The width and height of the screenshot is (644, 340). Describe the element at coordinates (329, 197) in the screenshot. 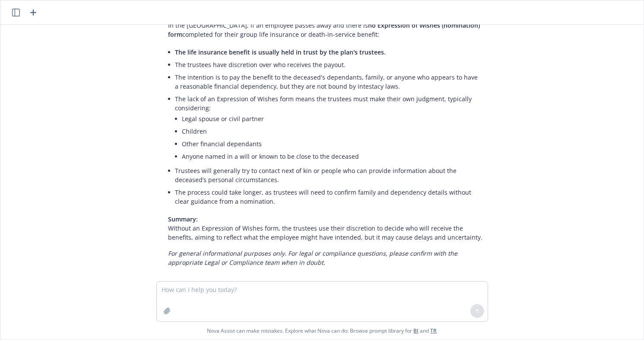

I see `li: The process could take longer, as trustees will need to confirm family and dependency details wit...` at that location.